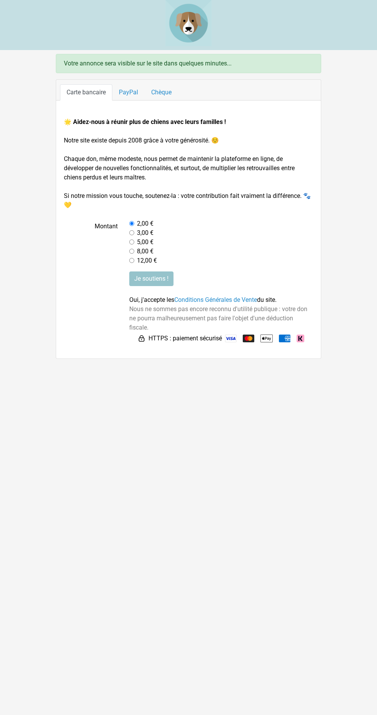 The image size is (377, 715). Describe the element at coordinates (145, 224) in the screenshot. I see `label: 2,00 €` at that location.